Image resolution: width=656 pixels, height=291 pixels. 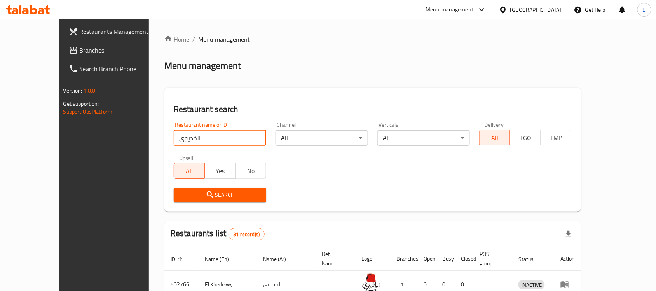 What do you see at coordinates (525, 138) in the screenshot?
I see `span: TGO` at bounding box center [525, 138].